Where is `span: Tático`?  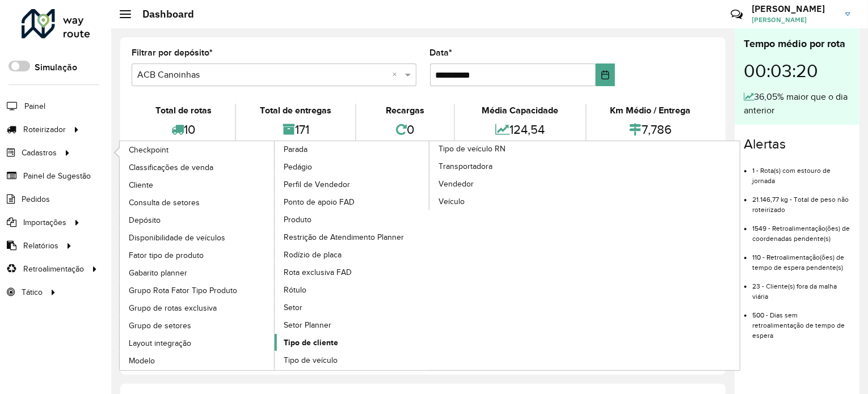
span: Tático is located at coordinates (32, 292).